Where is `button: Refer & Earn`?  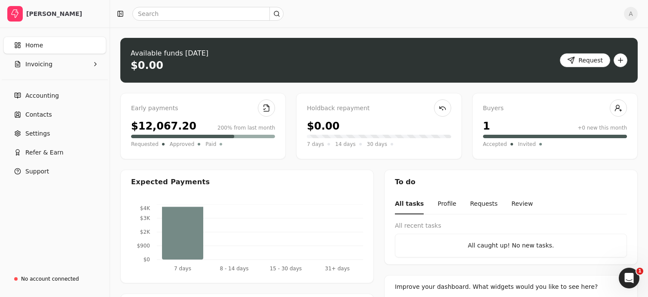 button: Refer & Earn is located at coordinates (55, 152).